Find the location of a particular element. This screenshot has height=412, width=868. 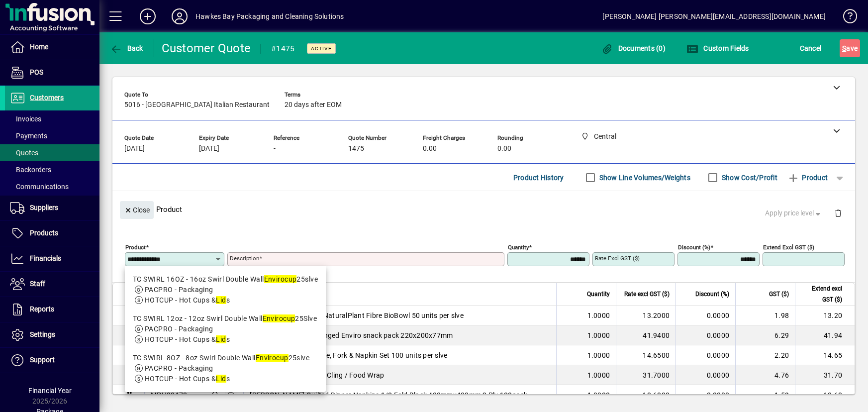

span: Rate excl GST ($) is located at coordinates (647, 294).